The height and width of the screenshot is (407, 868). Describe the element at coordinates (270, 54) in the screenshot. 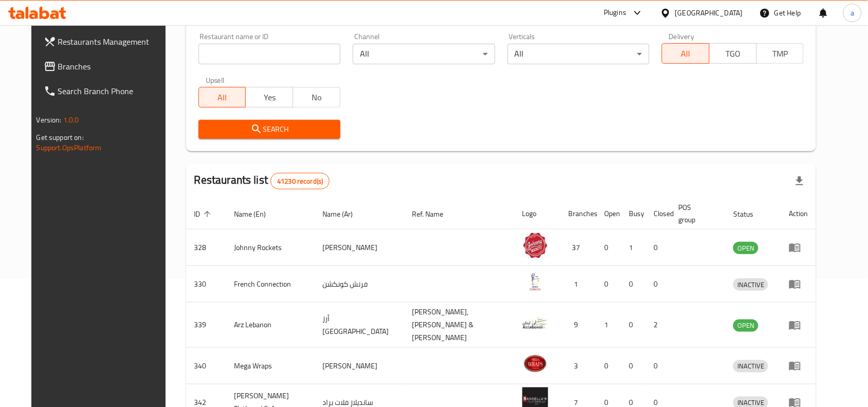

I see `input: Search for restaurant name or ID..` at that location.